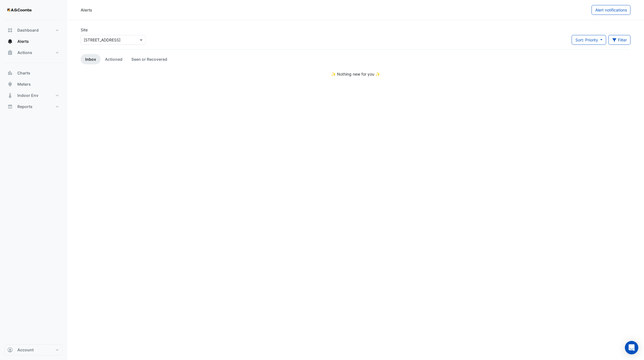  Describe the element at coordinates (91, 59) in the screenshot. I see `a: Inbox` at that location.